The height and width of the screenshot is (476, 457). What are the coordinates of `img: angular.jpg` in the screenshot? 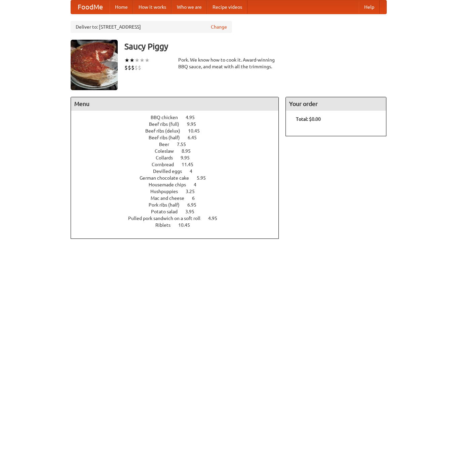 It's located at (94, 65).